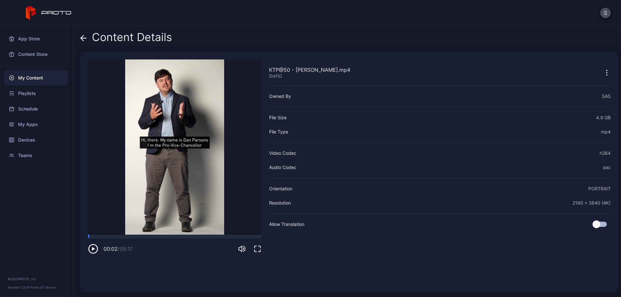 This screenshot has height=297, width=621. What do you see at coordinates (36, 54) in the screenshot?
I see `a: Content Store` at bounding box center [36, 54].